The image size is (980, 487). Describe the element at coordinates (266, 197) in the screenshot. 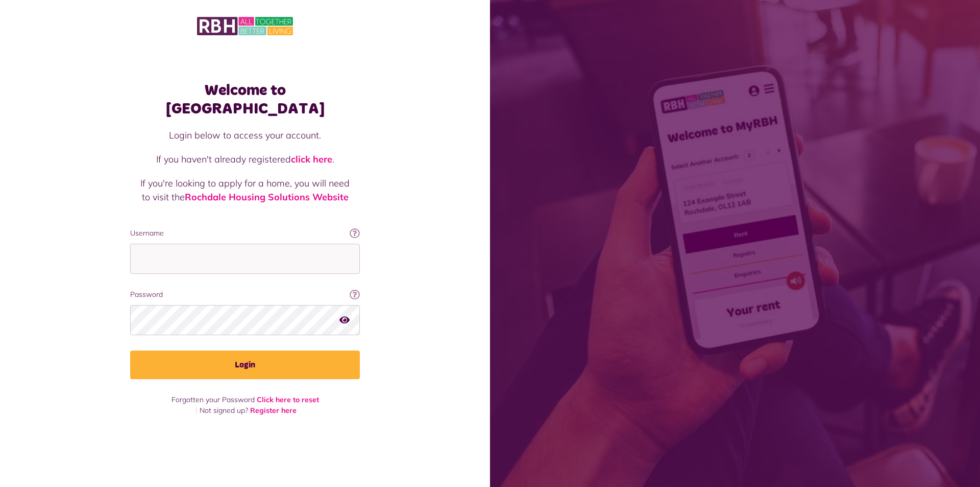

I see `a: Rochdale Housing Solutions Website` at that location.